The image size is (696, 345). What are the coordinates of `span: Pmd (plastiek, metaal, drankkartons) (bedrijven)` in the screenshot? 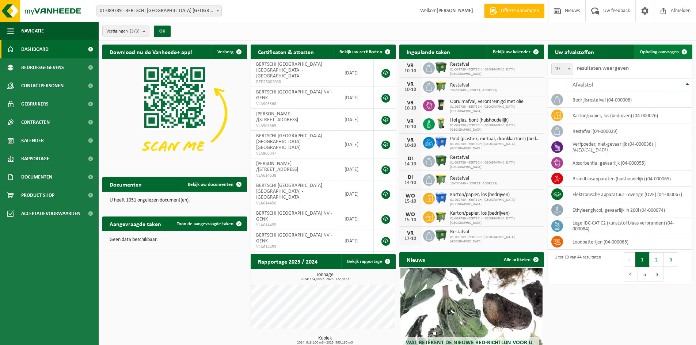 It's located at (495, 139).